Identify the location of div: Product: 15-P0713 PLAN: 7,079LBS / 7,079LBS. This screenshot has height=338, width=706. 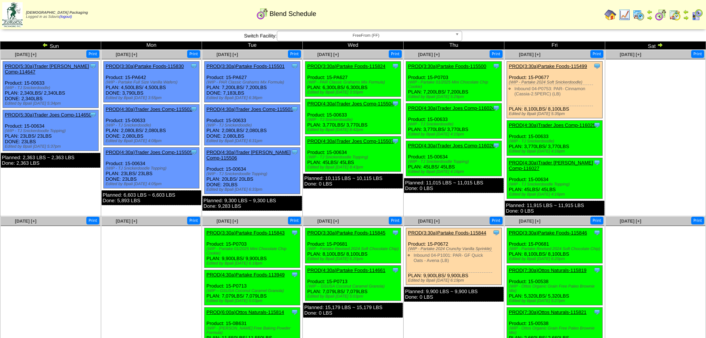
(353, 283).